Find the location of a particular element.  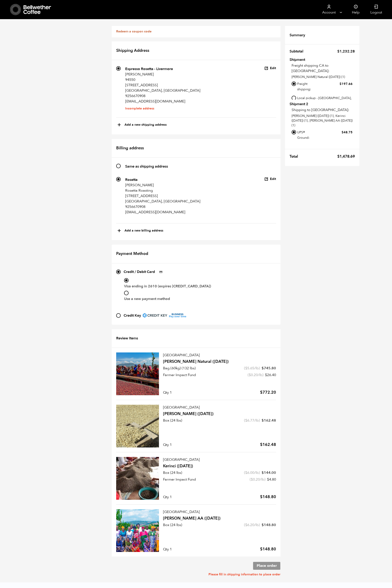

label: Use a new payment method is located at coordinates (200, 299).